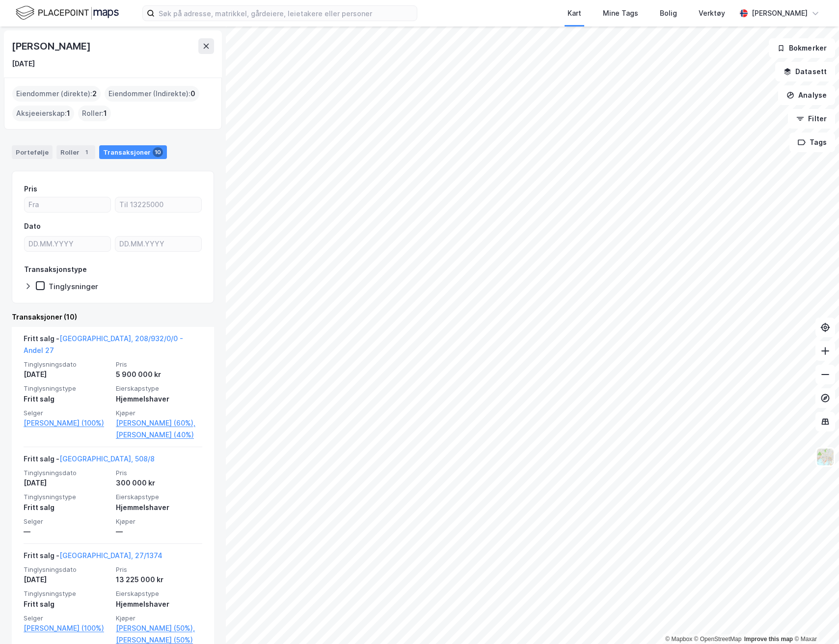 This screenshot has height=644, width=839. I want to click on div: Roller :, so click(94, 113).